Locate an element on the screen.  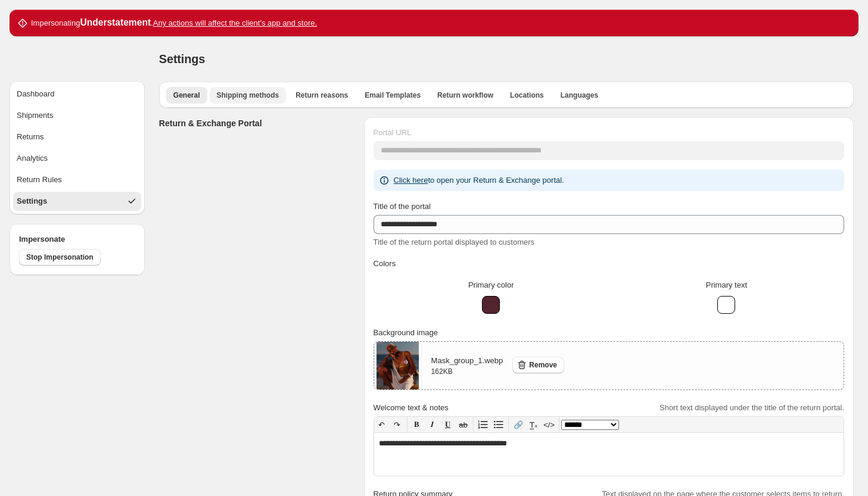
h3: Return & Exchange Portal is located at coordinates (257, 123).